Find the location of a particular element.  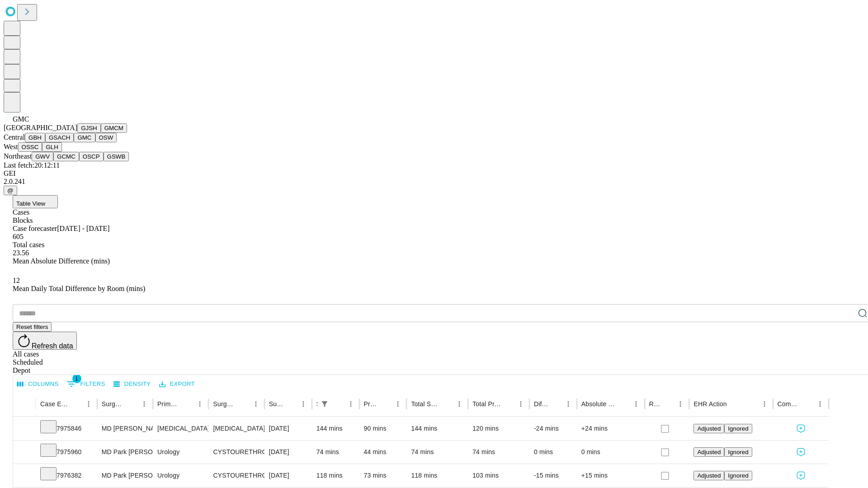

button: Refresh data is located at coordinates (45, 341).